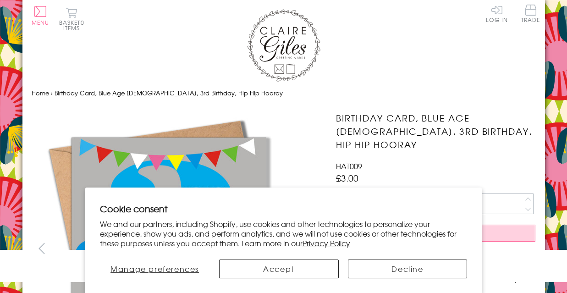 The width and height of the screenshot is (567, 293). Describe the element at coordinates (155, 269) in the screenshot. I see `span: Manage preferences` at that location.